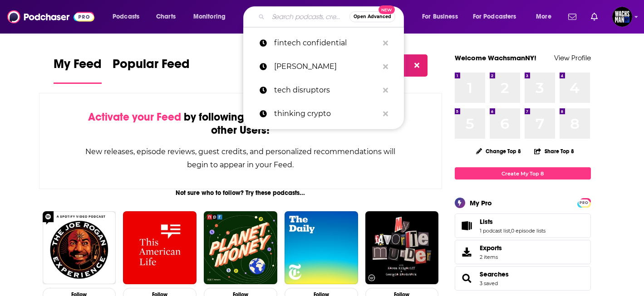  I want to click on span: For Podcasters, so click(495, 17).